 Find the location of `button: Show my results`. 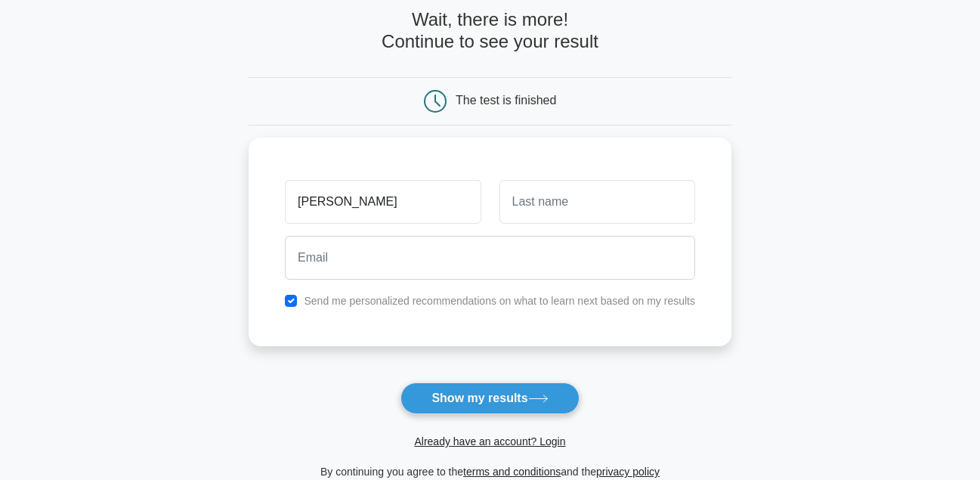

button: Show my results is located at coordinates (489, 398).